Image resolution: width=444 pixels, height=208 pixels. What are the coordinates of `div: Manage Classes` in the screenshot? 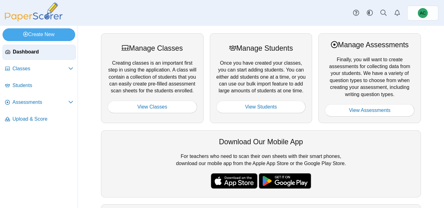 It's located at (152, 48).